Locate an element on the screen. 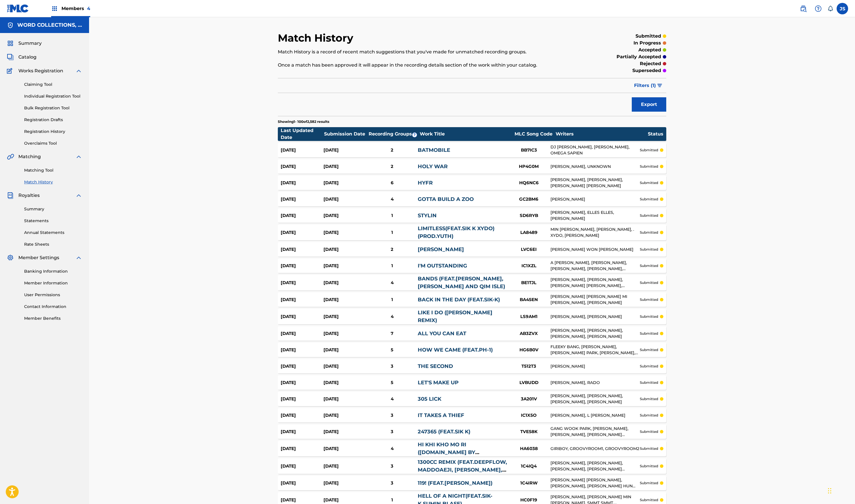 The image size is (855, 504). a: Summary is located at coordinates (53, 209).